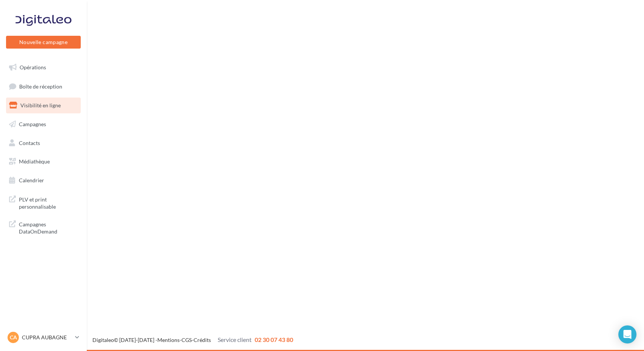  I want to click on a: PLV et print personnalisable, so click(43, 202).